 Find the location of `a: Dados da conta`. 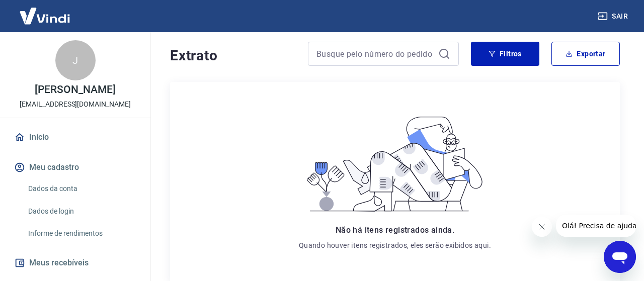

a: Dados da conta is located at coordinates (81, 188).